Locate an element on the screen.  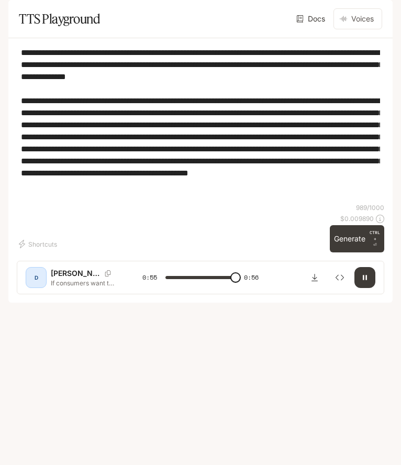
span: 0:56 is located at coordinates (251, 278).